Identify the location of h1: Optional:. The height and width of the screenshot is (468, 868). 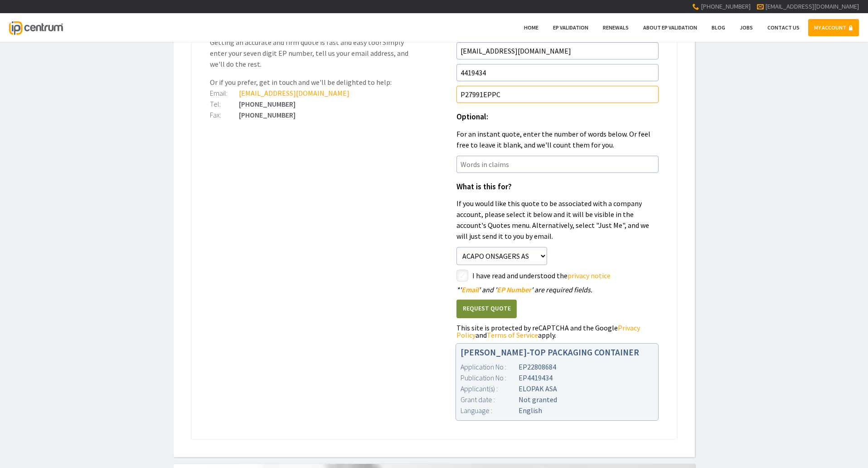
(557, 117).